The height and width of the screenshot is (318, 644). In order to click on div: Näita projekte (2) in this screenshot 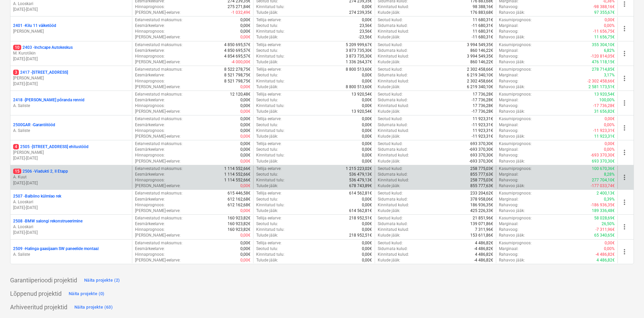, I will do `click(102, 280)`.